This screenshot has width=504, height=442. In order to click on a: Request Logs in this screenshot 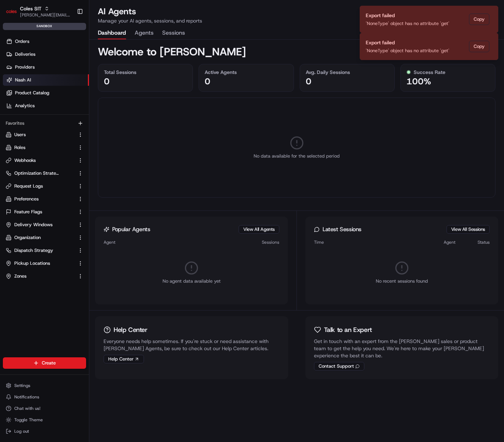, I will do `click(40, 186)`.